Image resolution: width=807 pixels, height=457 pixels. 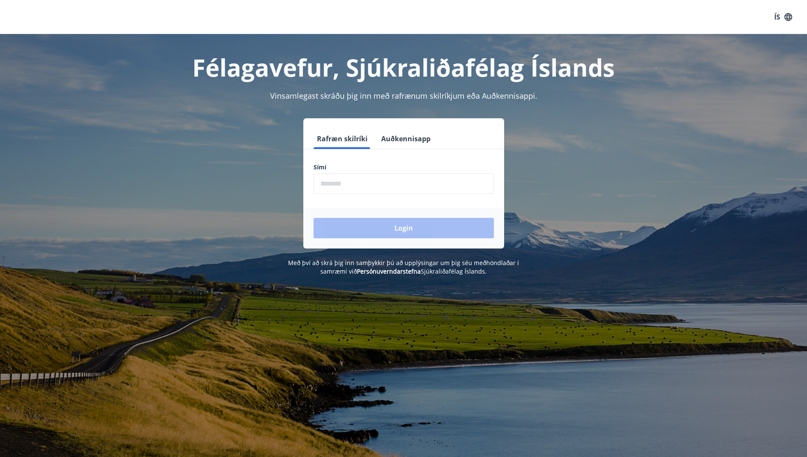 What do you see at coordinates (404, 96) in the screenshot?
I see `span: Vinsamlegast skráðu þig inn með rafrænum skilríkjum eða Auðkennisappi.` at bounding box center [404, 96].